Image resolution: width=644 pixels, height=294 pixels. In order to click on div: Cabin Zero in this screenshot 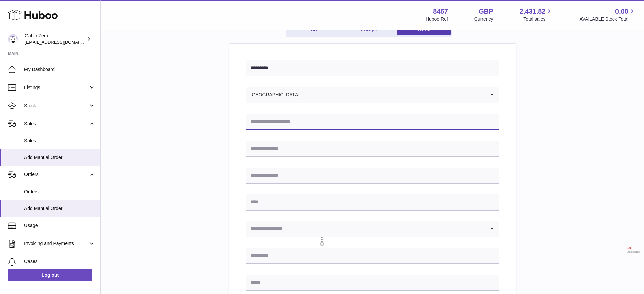, I will do `click(55, 39)`.